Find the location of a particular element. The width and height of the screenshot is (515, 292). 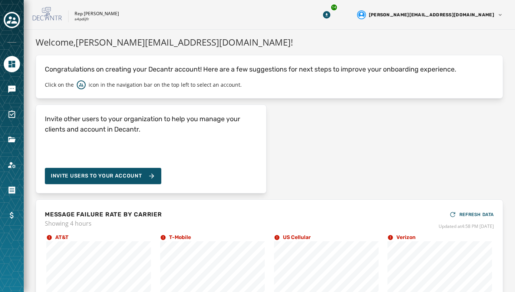

button: Download Menu is located at coordinates (327, 15).